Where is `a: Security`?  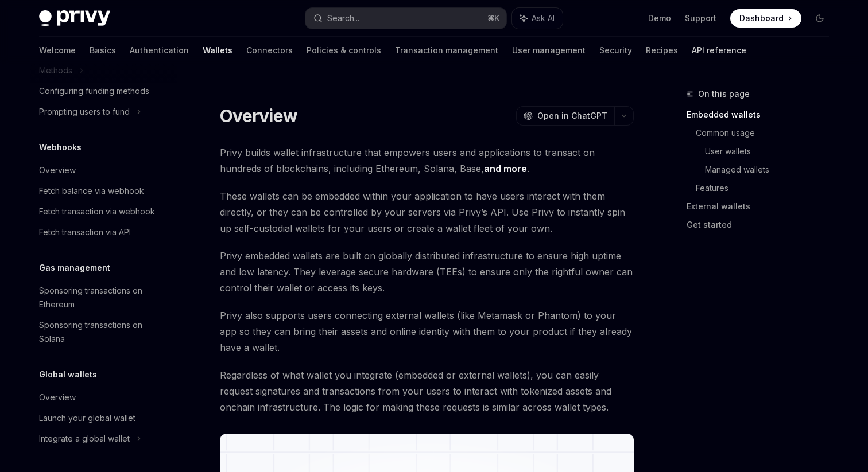 a: Security is located at coordinates (616, 51).